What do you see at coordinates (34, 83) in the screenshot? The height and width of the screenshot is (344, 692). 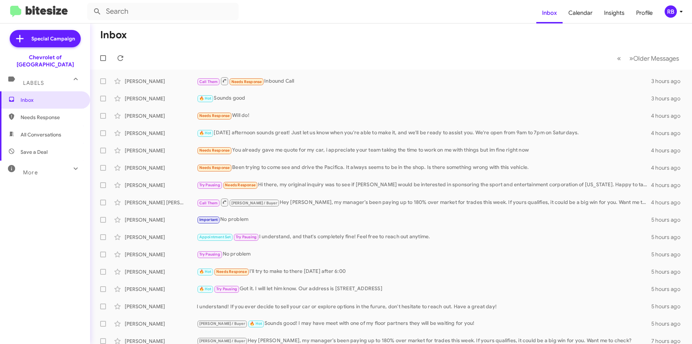 I see `span: Labels` at bounding box center [34, 83].